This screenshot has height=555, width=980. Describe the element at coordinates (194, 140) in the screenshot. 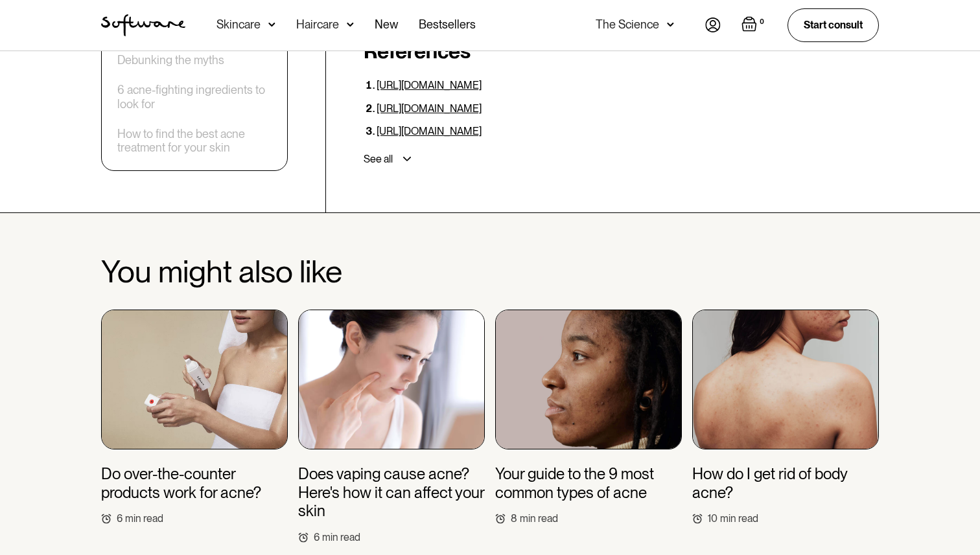

I see `a: How to find the best acne treatment for your skin` at that location.